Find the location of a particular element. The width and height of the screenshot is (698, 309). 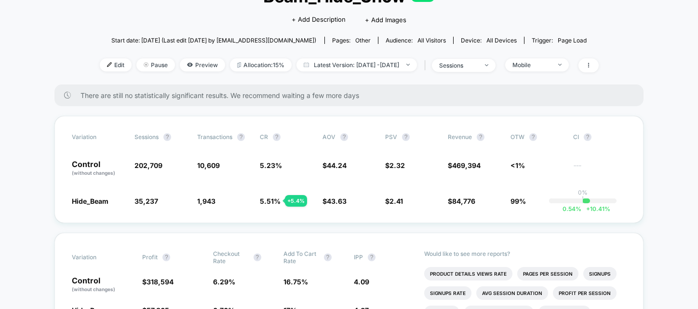

span: Pause is located at coordinates (156, 65).